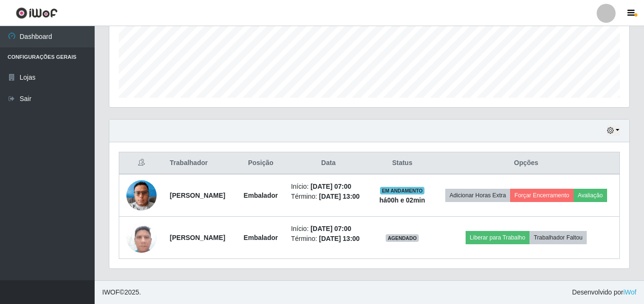 The width and height of the screenshot is (644, 304). Describe the element at coordinates (497, 238) in the screenshot. I see `button: Liberar para Trabalho` at that location.